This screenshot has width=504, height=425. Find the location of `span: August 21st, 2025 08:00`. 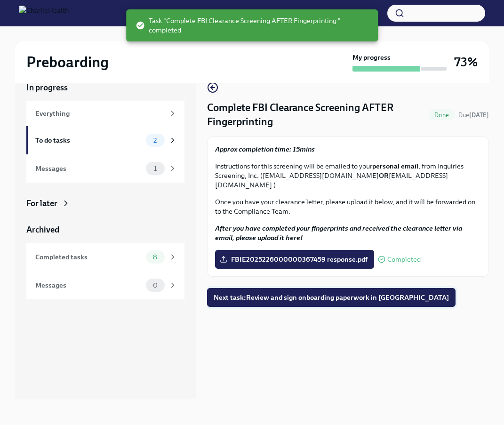

span: August 21st, 2025 08:00 is located at coordinates (473, 115).